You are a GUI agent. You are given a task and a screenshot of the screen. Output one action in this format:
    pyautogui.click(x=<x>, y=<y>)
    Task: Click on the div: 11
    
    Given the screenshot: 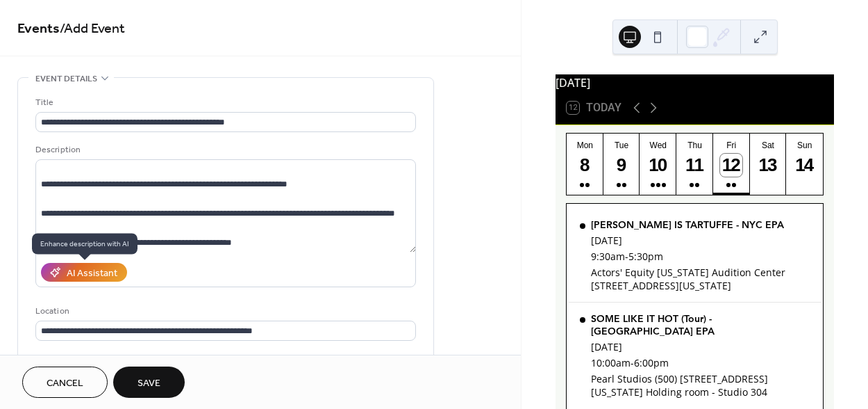 What is the action you would take?
    pyautogui.click(x=695, y=165)
    